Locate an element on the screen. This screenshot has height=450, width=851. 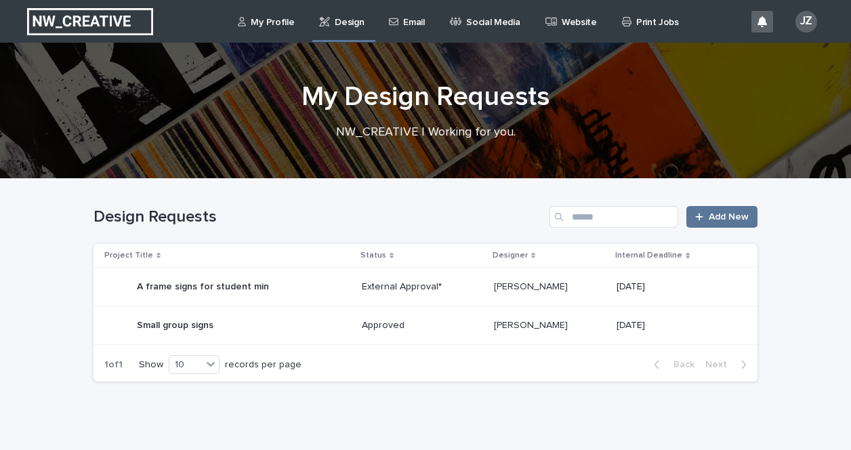
p: records per page is located at coordinates (263, 364).